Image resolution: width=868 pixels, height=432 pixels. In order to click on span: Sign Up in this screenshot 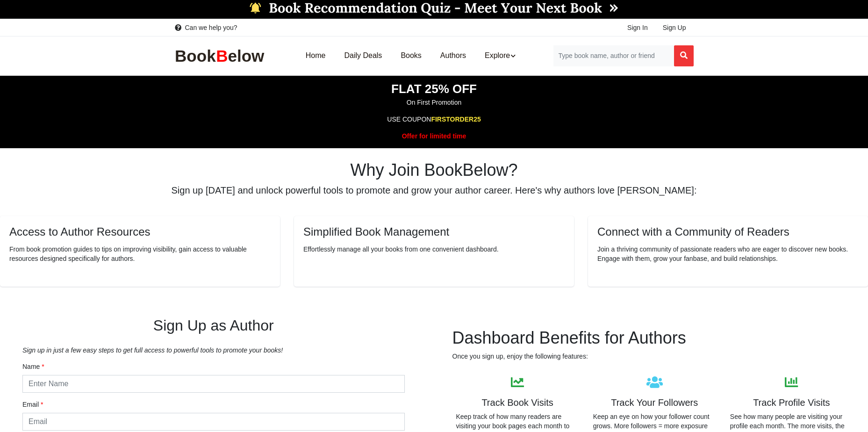, I will do `click(674, 27)`.